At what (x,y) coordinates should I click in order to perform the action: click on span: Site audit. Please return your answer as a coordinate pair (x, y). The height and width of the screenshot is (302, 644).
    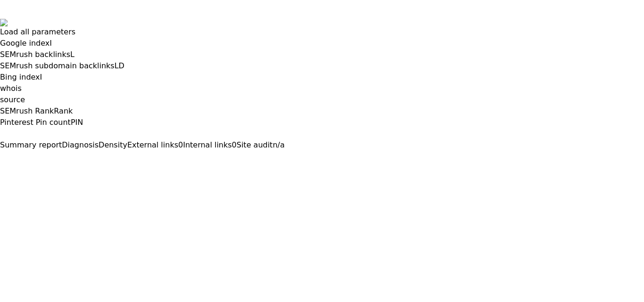
    Looking at the image, I should click on (254, 145).